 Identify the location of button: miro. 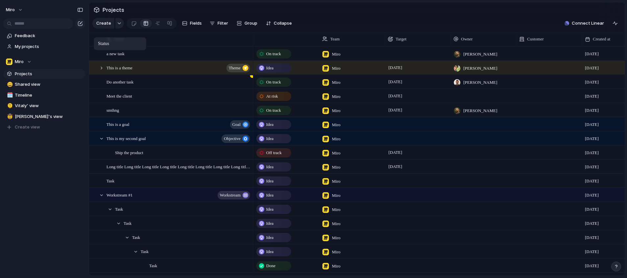
(14, 10).